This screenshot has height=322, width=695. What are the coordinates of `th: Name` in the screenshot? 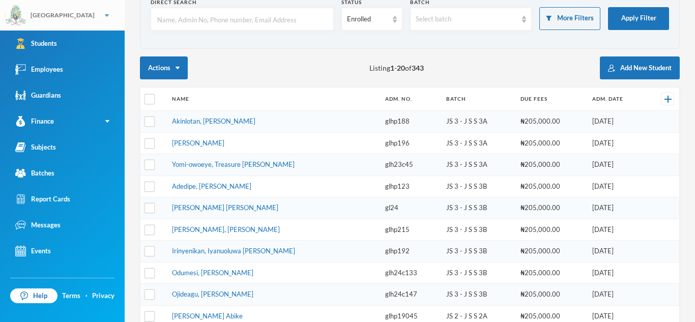 It's located at (273, 99).